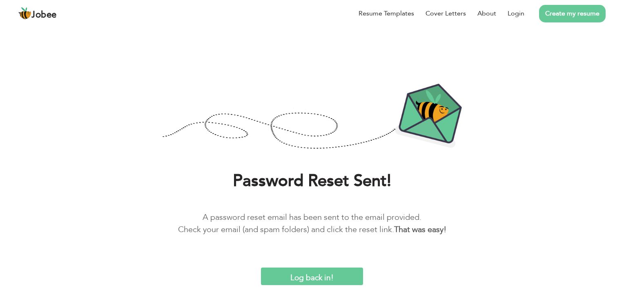 This screenshot has width=624, height=301. Describe the element at coordinates (420, 229) in the screenshot. I see `b: That was easy!` at that location.